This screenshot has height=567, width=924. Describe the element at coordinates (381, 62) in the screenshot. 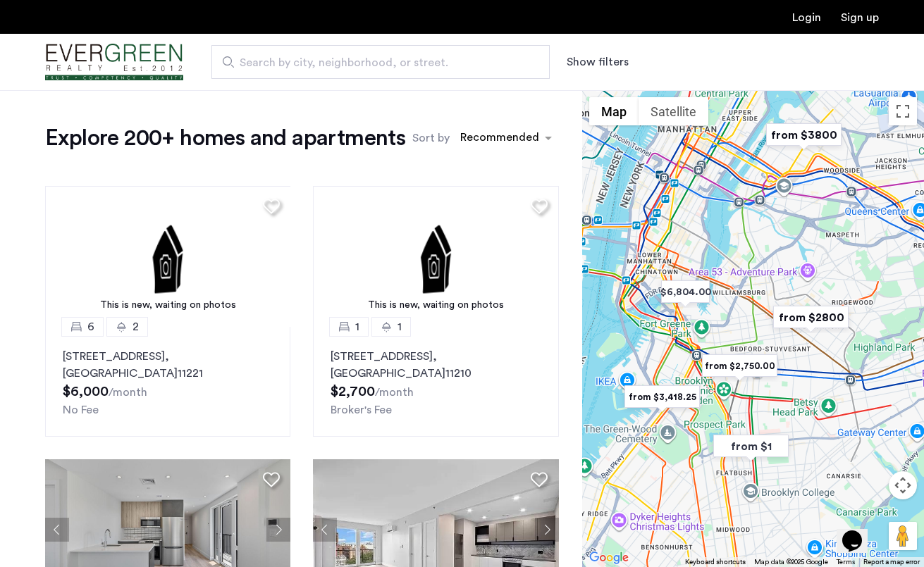

I see `input: Apartment Search` at that location.